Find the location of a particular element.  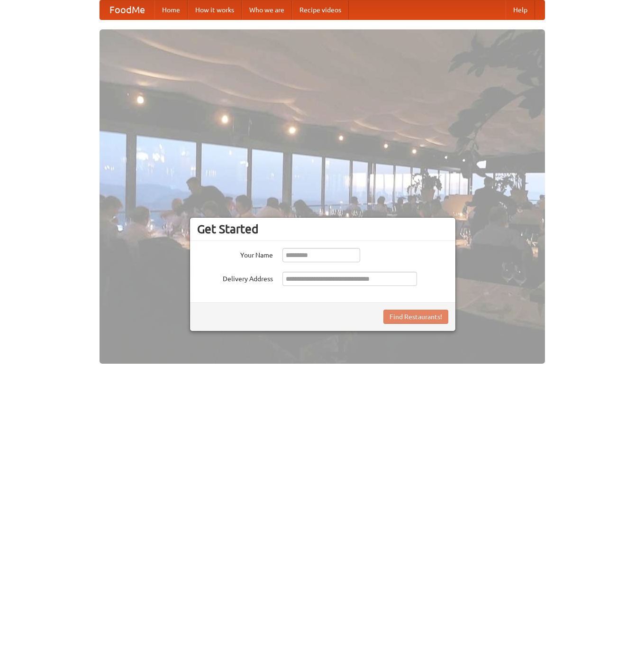

a: Help is located at coordinates (521, 10).